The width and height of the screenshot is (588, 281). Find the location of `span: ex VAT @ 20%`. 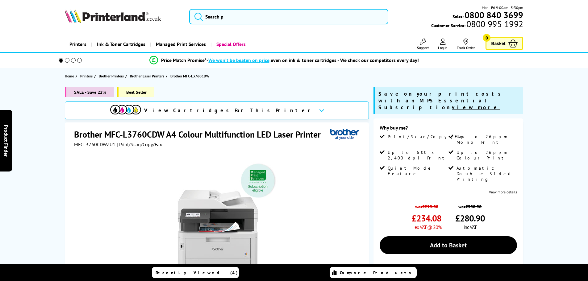

span: ex VAT @ 20% is located at coordinates (428, 227).